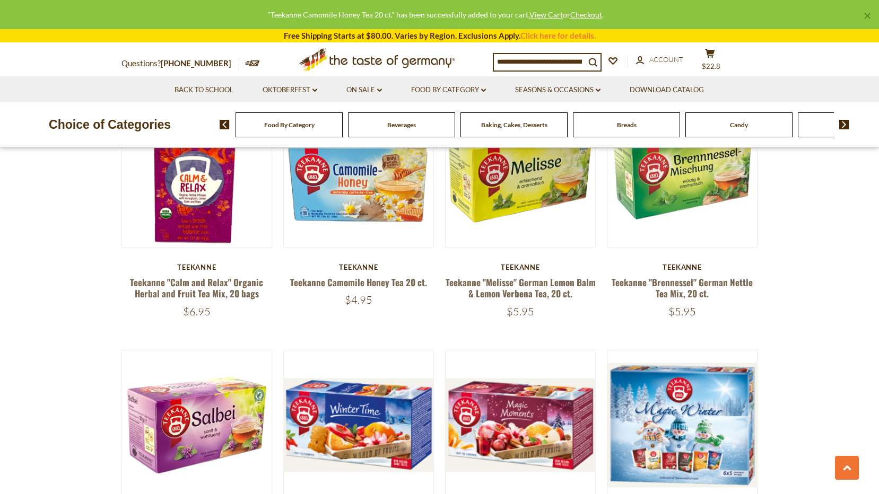 The height and width of the screenshot is (494, 879). Describe the element at coordinates (586, 14) in the screenshot. I see `a: Checkout` at that location.